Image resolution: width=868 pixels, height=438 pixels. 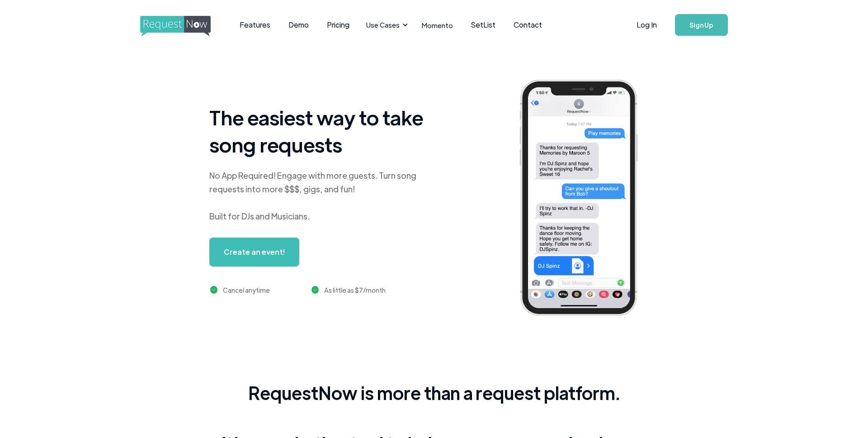 What do you see at coordinates (184, 26) in the screenshot?
I see `img: requestnow logo` at bounding box center [184, 26].